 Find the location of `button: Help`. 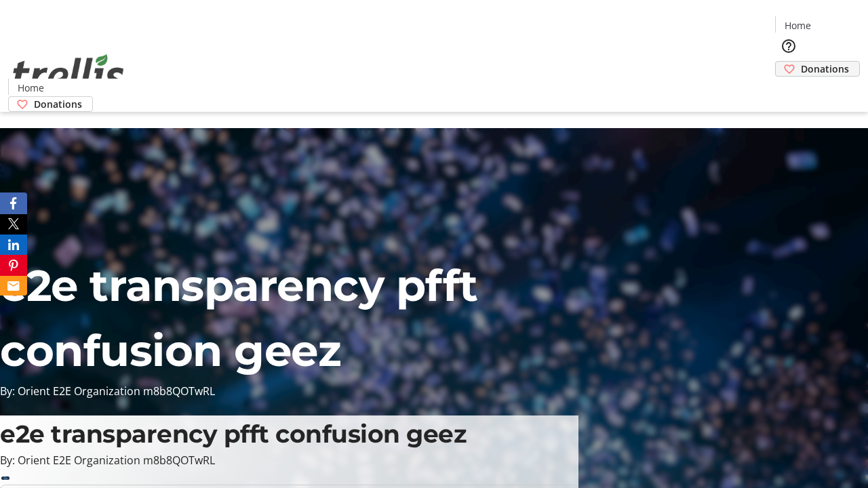

button: Help is located at coordinates (788, 46).